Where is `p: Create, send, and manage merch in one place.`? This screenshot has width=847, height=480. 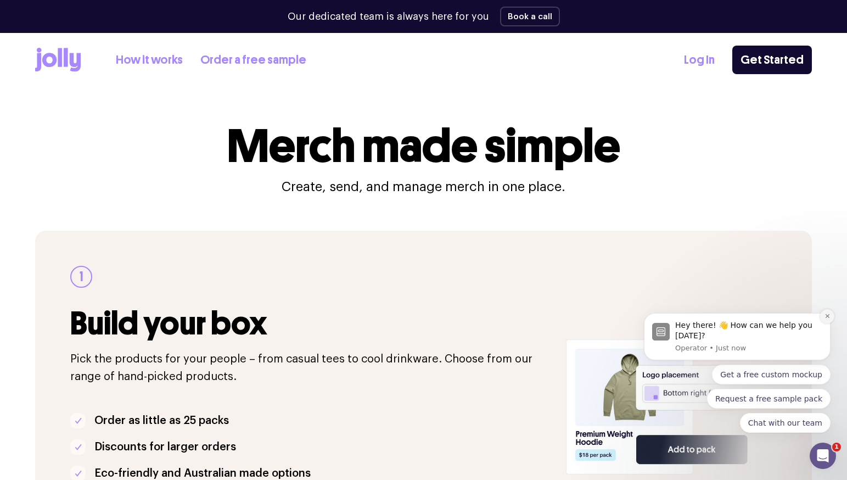
p: Create, send, and manage merch in one place. is located at coordinates (423, 187).